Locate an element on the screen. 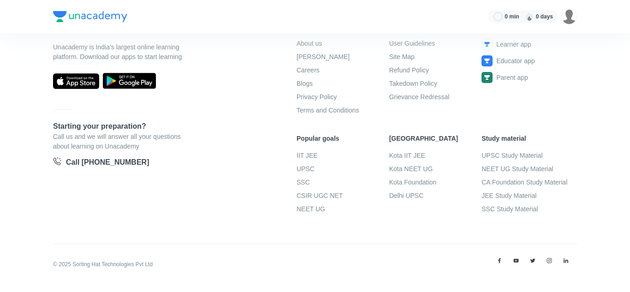 This screenshot has width=630, height=292. a: NEET UG is located at coordinates (342, 209).